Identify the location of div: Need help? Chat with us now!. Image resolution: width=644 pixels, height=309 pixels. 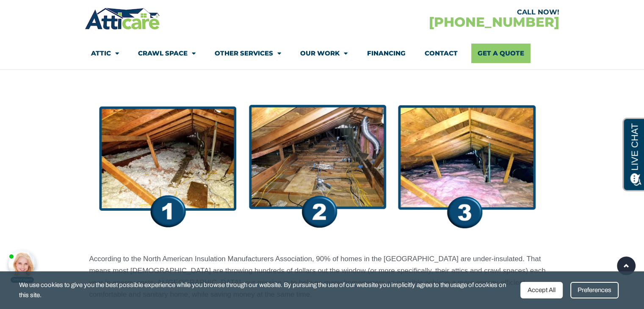
(18, 23).